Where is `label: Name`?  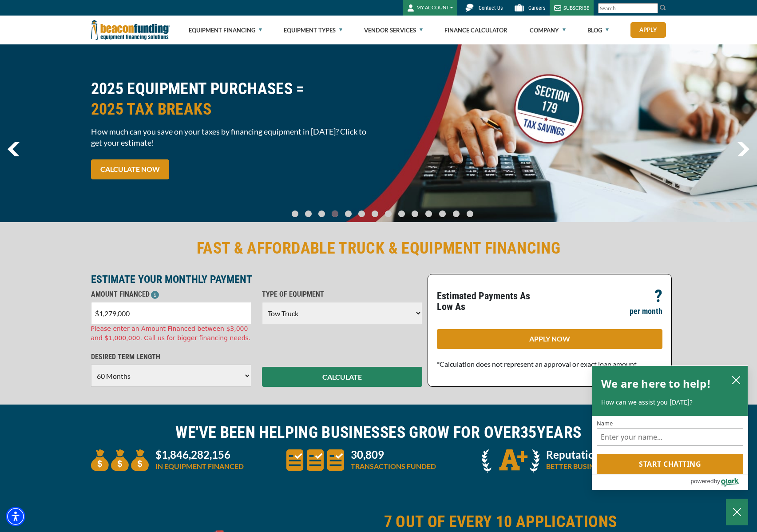
label: Name is located at coordinates (670, 423).